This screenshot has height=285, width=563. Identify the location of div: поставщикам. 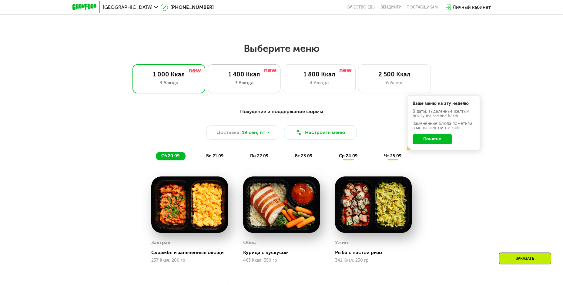
(422, 7).